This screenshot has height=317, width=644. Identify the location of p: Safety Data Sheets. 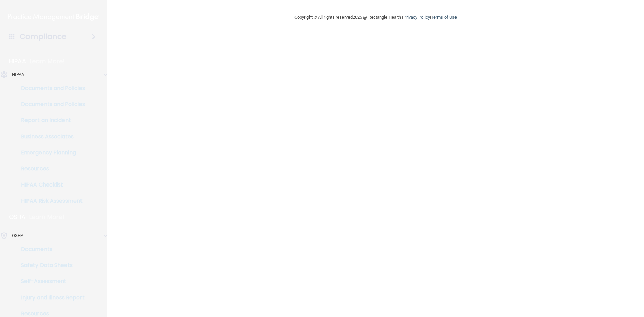
(50, 266).